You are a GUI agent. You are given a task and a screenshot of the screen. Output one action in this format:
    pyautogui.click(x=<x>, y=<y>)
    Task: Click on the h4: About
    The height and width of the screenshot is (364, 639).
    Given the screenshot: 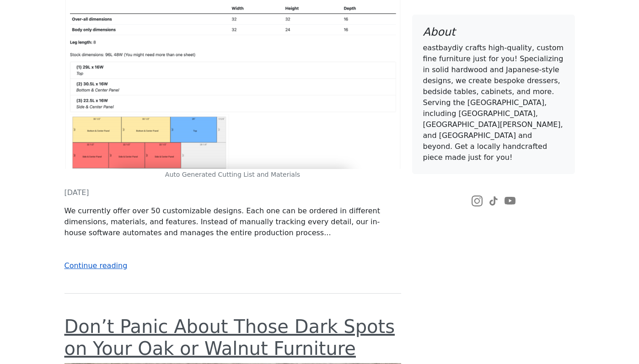 What is the action you would take?
    pyautogui.click(x=493, y=32)
    